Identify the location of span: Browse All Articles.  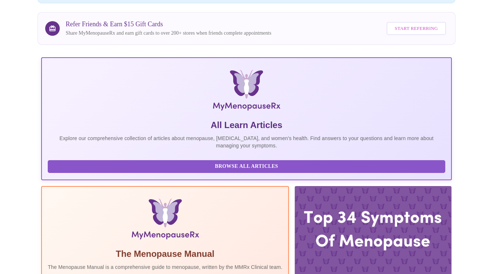
(246, 166).